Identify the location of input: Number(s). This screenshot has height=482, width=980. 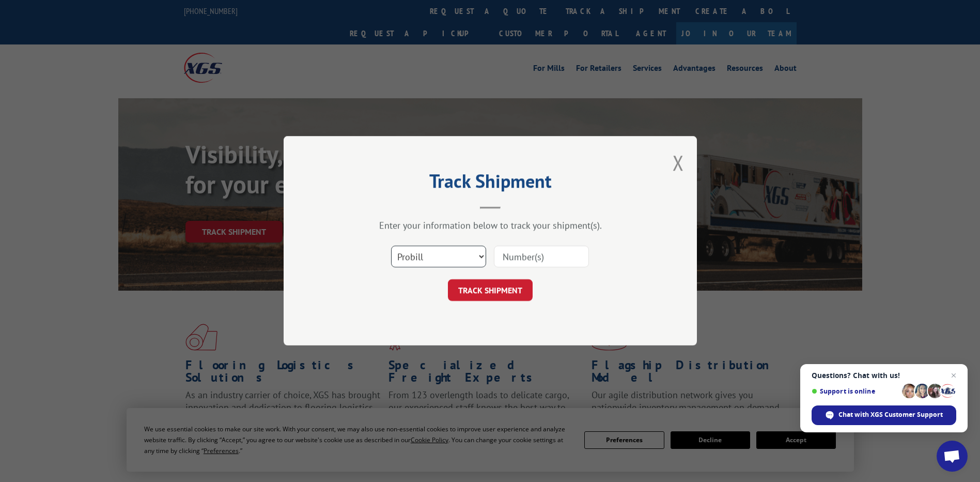
(542, 257).